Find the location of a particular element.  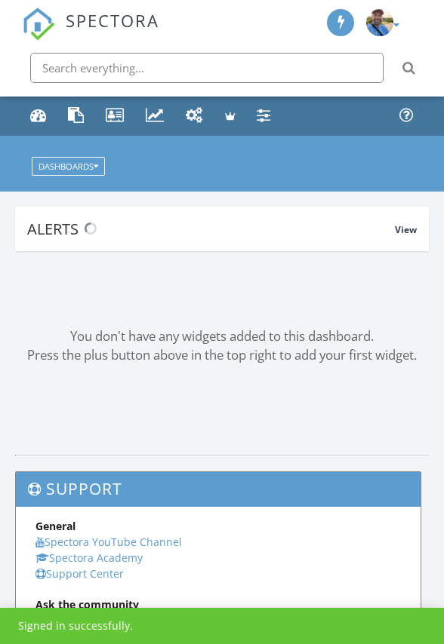

a: Contacts is located at coordinates (115, 116).